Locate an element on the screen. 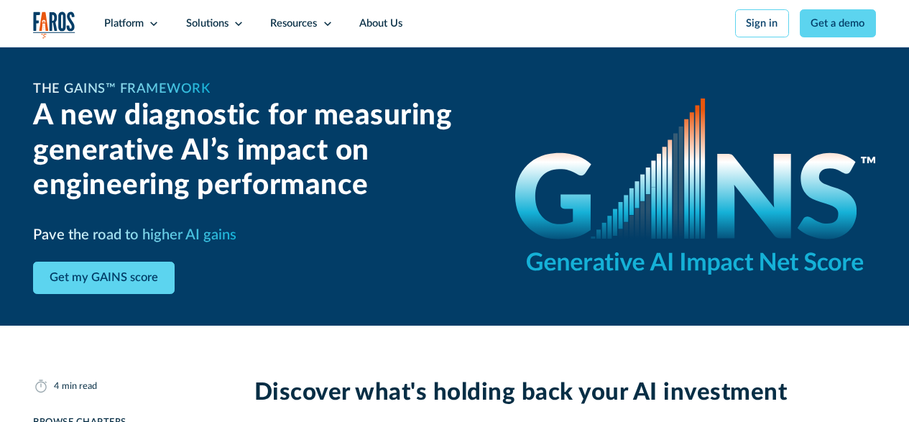 This screenshot has width=909, height=422. div: Solutions is located at coordinates (207, 24).